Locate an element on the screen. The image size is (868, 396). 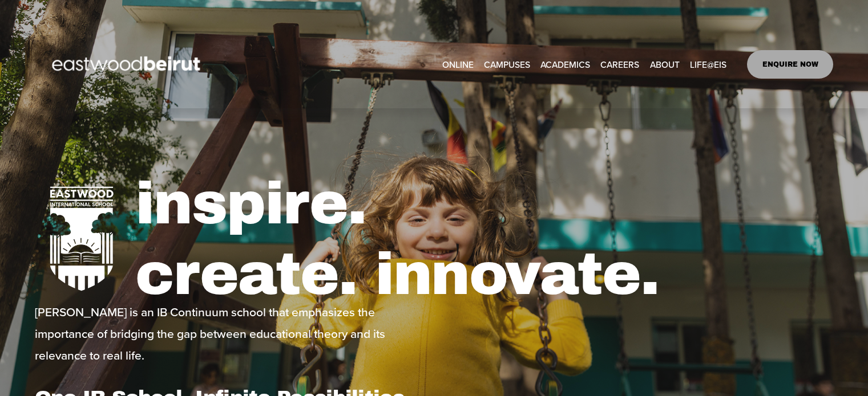
span: LIFE@EIS is located at coordinates (708, 64).